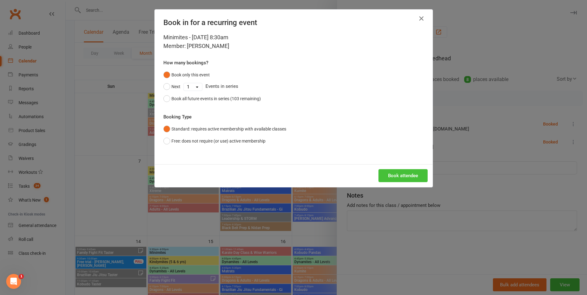  What do you see at coordinates (215, 141) in the screenshot?
I see `button: Free: does not require (or use) active membership` at bounding box center [215, 141].